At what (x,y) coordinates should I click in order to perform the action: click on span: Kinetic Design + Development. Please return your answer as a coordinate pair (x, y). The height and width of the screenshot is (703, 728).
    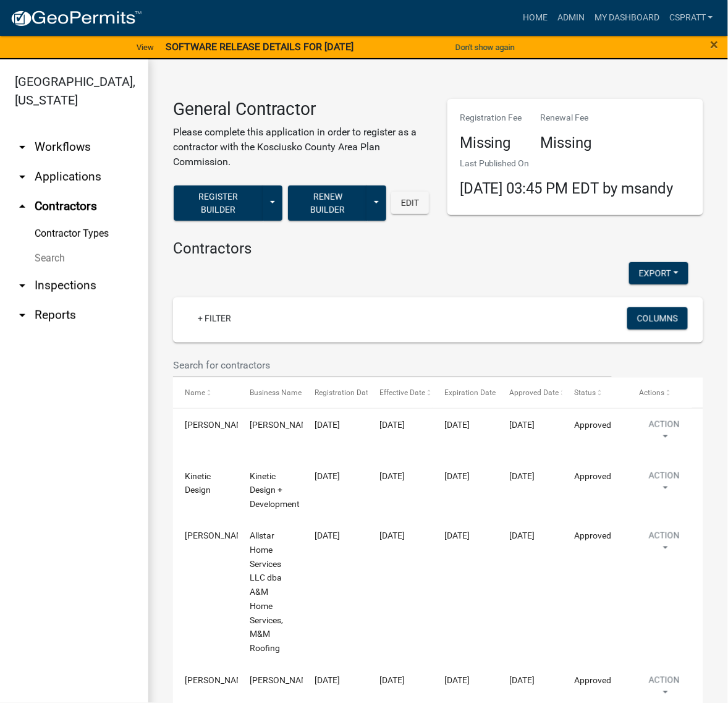
    Looking at the image, I should click on (275, 490).